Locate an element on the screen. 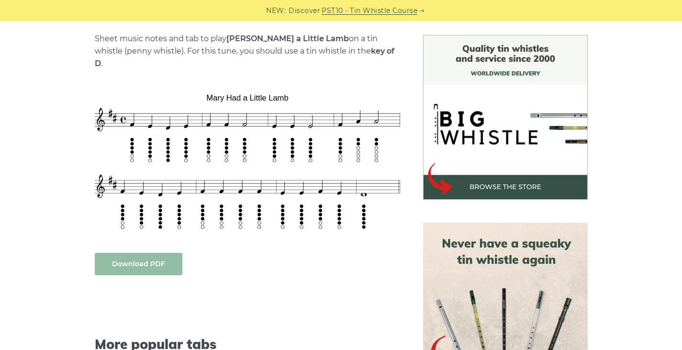 This screenshot has height=350, width=682. p: Sheet music notes and tab to play on a tin whistle (penny whistle). For this tune, you should use... is located at coordinates (247, 51).